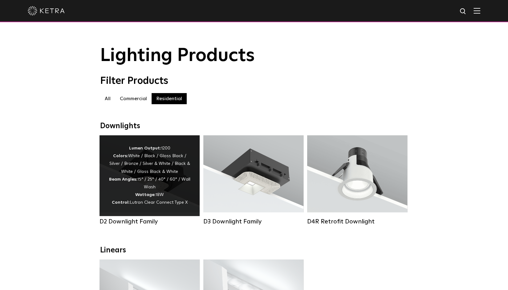 This screenshot has height=290, width=508. I want to click on img: ketra-logo-2019-white, so click(46, 11).